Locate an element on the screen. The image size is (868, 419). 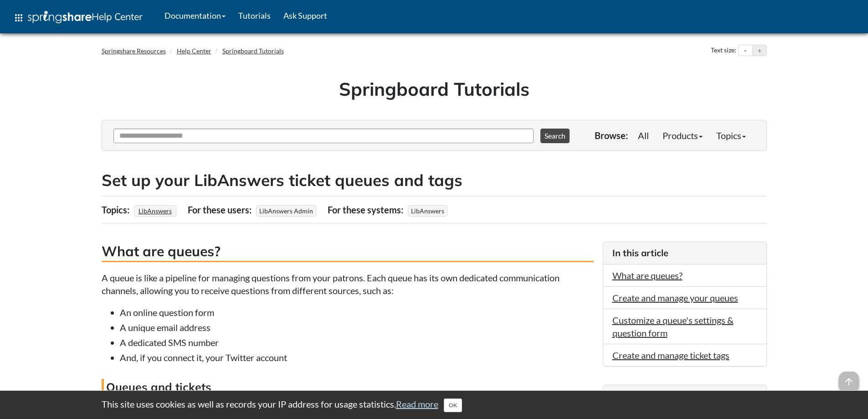
a: Springboard Tutorials is located at coordinates (253, 50).